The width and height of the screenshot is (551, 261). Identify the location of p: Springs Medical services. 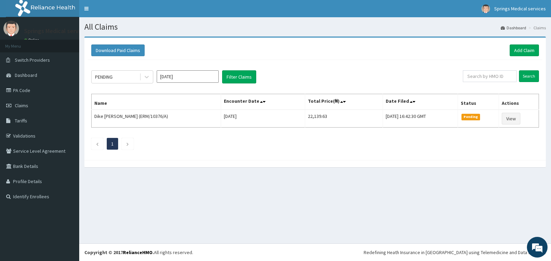
(56, 31).